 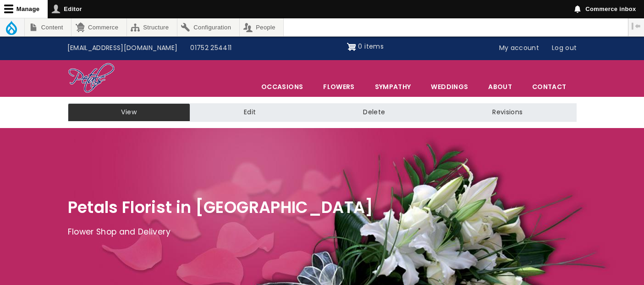 I want to click on p: Flower Shop and Delivery, so click(x=322, y=232).